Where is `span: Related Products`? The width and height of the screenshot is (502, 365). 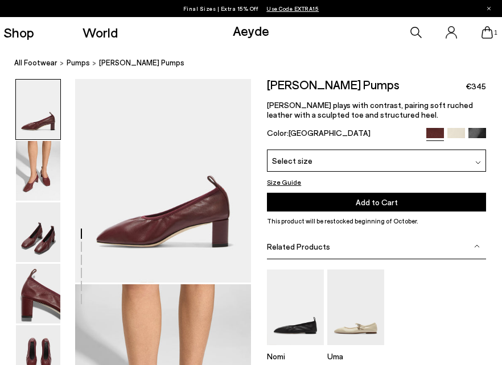 span: Related Products is located at coordinates (298, 246).